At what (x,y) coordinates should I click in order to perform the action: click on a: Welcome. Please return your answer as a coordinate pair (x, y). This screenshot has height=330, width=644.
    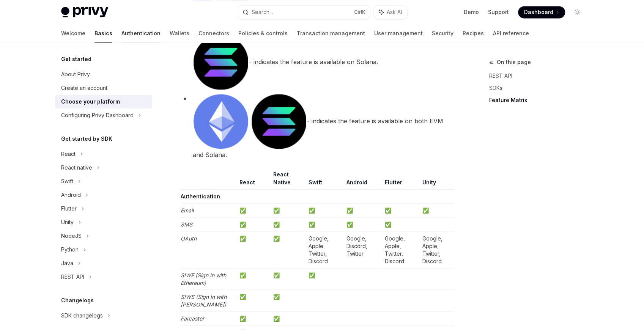
    Looking at the image, I should click on (73, 34).